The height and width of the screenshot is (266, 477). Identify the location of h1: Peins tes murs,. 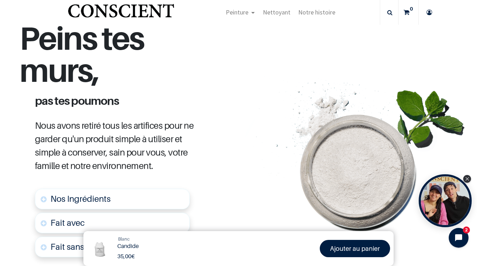
(120, 58).